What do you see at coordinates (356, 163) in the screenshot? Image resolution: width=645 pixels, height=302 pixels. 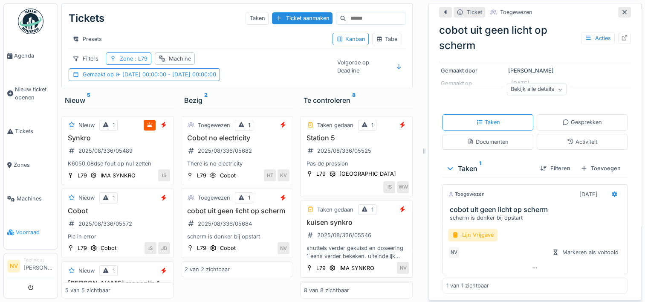 I see `div: Pas de pression` at bounding box center [356, 163].